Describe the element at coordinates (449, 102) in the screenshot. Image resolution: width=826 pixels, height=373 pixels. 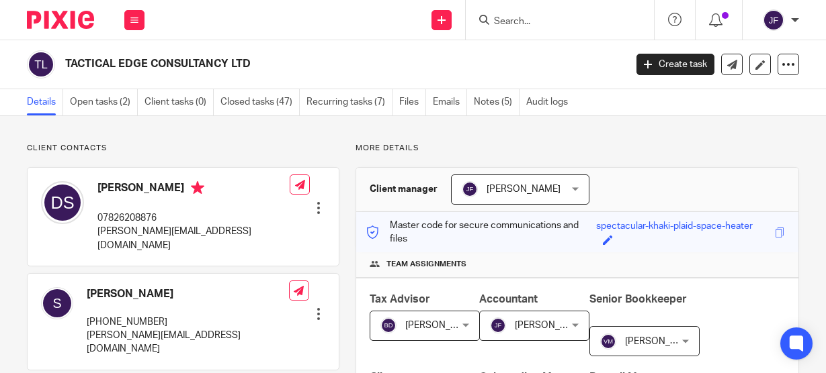
I see `a: Emails` at that location.